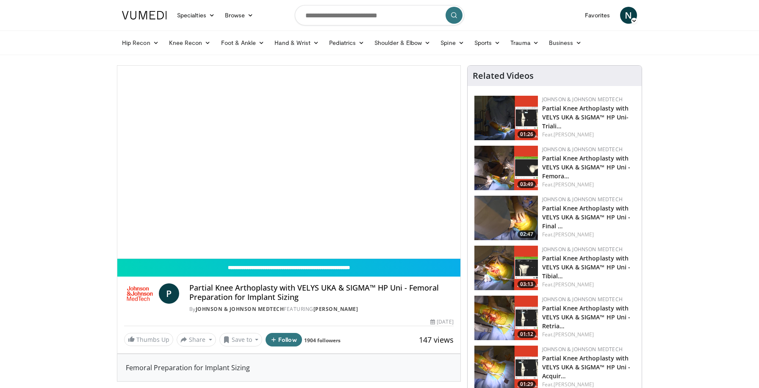  What do you see at coordinates (506, 318) in the screenshot?
I see `img: 27d2ec60-bae8-41df-9ceb-8f0e9b1e3492.png.150x105_q85_crop-smart_upscale.png` at bounding box center [506, 318].